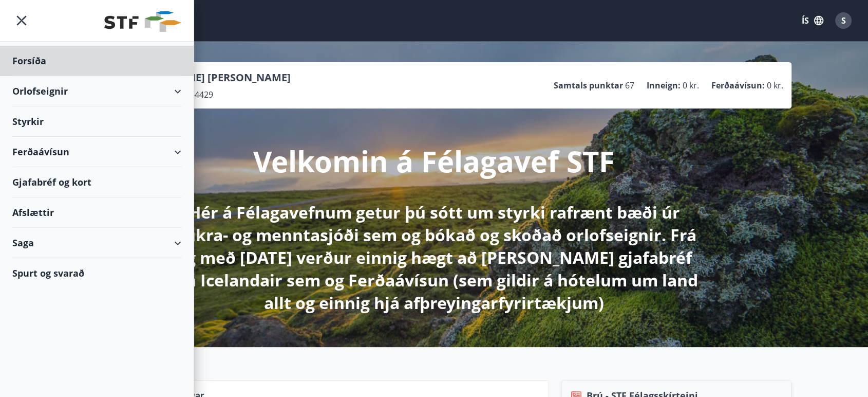  What do you see at coordinates (843, 20) in the screenshot?
I see `span: S` at bounding box center [843, 20].